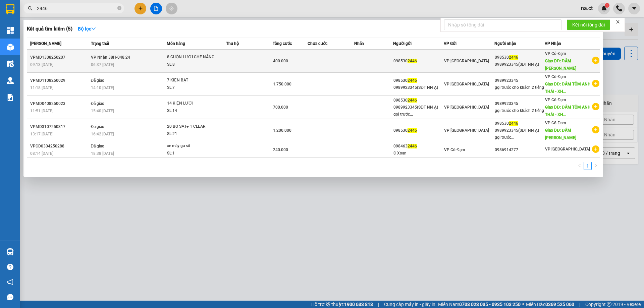  I want to click on span: Chưa cước, so click(317, 44).